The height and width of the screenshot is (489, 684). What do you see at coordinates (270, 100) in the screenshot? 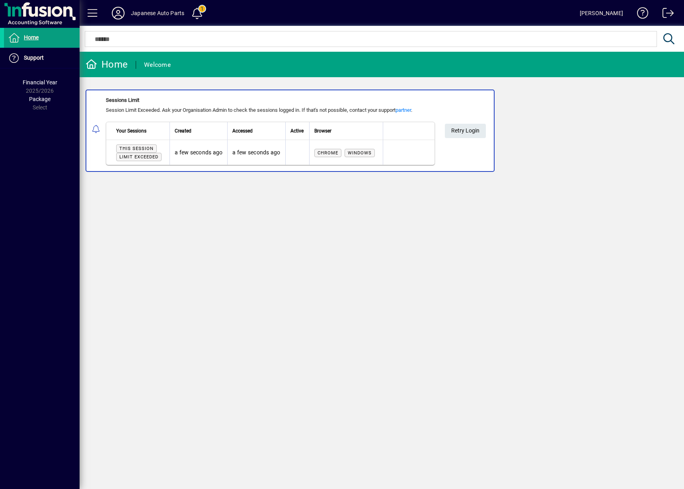
I see `div: Sessions Limit` at bounding box center [270, 100].